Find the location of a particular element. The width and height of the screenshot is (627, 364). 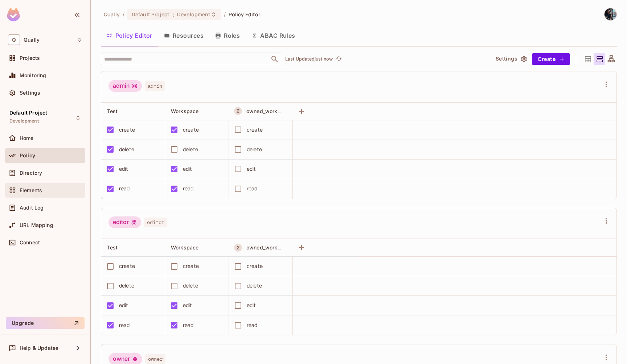

button: Roles is located at coordinates (228, 36).